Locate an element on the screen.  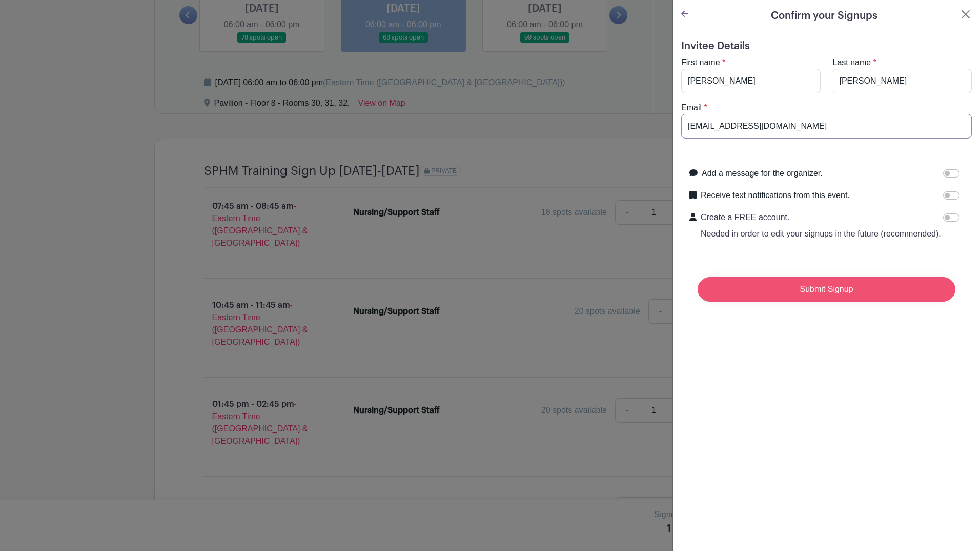
button: Close is located at coordinates (966, 15).